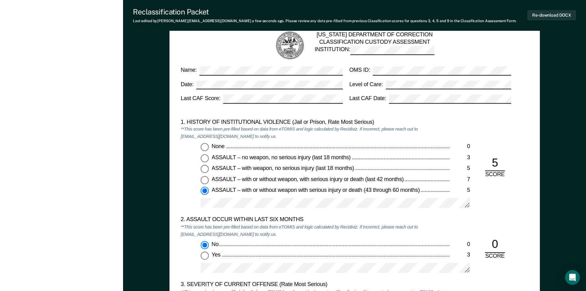  I want to click on span: ASSAULT – no weapon, no serious injury (last 18 months), so click(281, 157).